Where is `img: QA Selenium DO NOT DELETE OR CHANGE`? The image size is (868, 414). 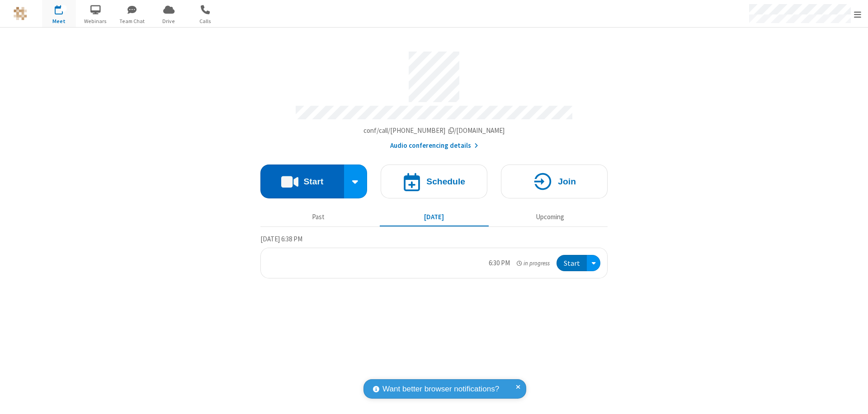 img: QA Selenium DO NOT DELETE OR CHANGE is located at coordinates (20, 13).